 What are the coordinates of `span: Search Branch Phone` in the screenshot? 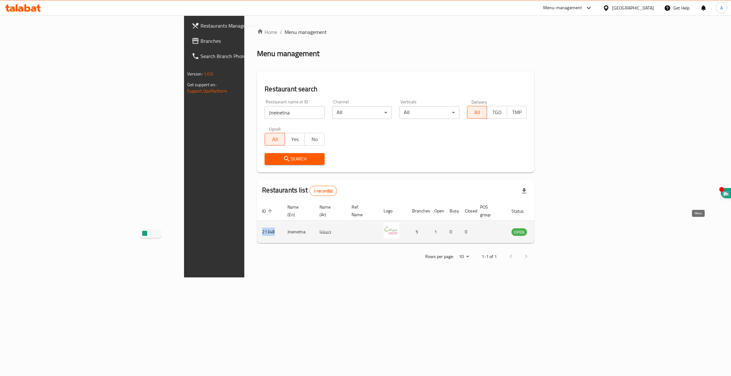 It's located at (251, 56).